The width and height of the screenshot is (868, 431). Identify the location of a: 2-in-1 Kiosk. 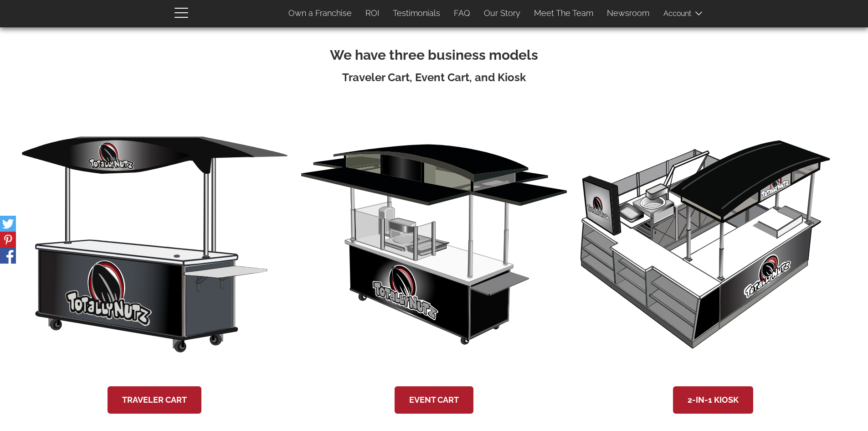
(714, 400).